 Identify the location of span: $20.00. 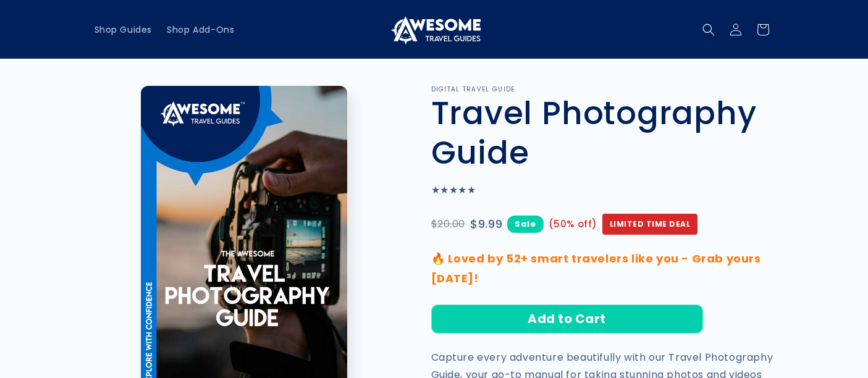
(449, 224).